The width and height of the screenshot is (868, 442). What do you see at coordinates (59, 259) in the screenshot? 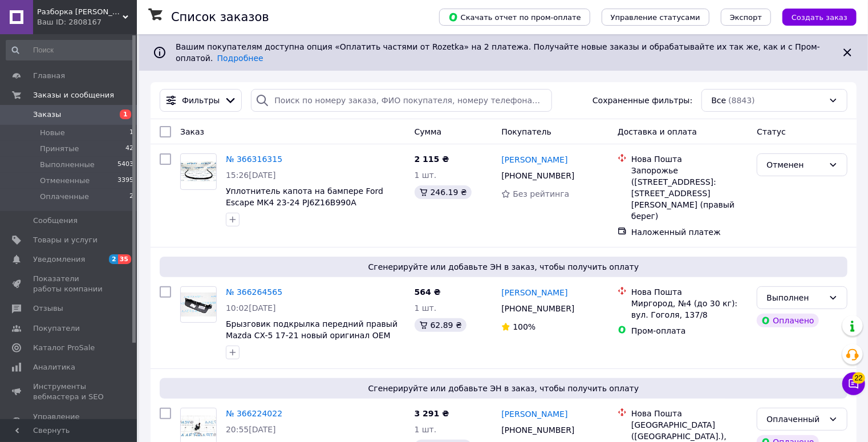
I see `span: Уведомления` at bounding box center [59, 259].